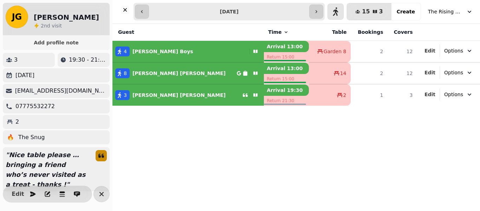 The height and width of the screenshot is (211, 480). Describe the element at coordinates (125, 51) in the screenshot. I see `span: 4` at that location.